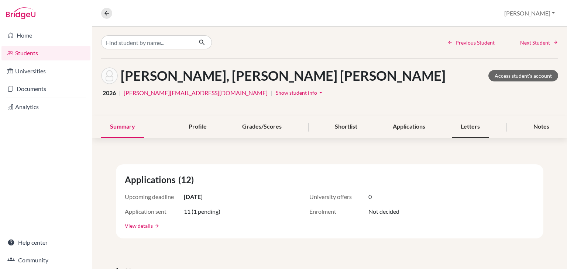 This screenshot has height=269, width=567. What do you see at coordinates (262, 127) in the screenshot?
I see `div: Grades/Scores` at bounding box center [262, 127].